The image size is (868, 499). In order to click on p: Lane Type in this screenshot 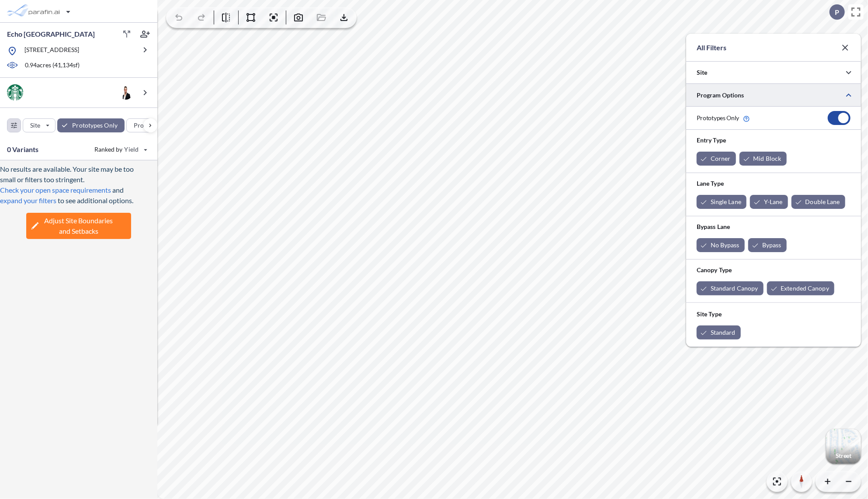, I will do `click(774, 184)`.